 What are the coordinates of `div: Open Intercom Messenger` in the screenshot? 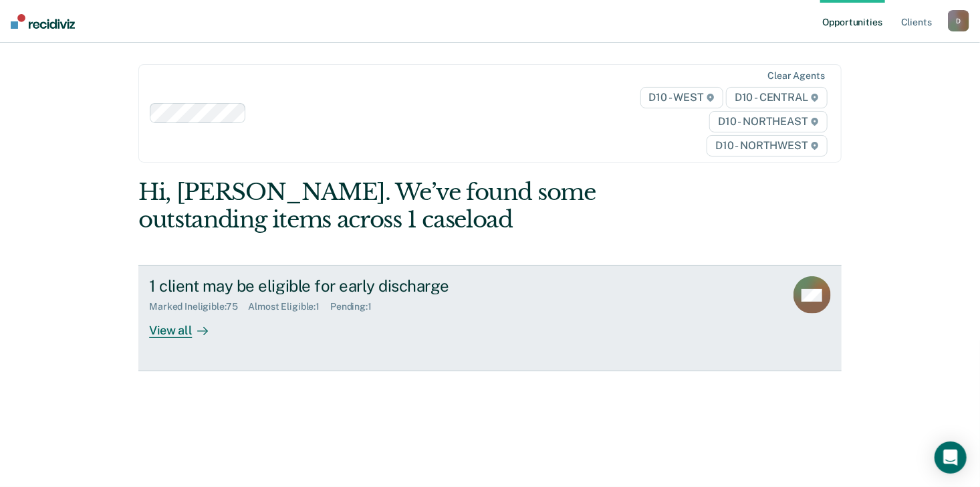 It's located at (951, 457).